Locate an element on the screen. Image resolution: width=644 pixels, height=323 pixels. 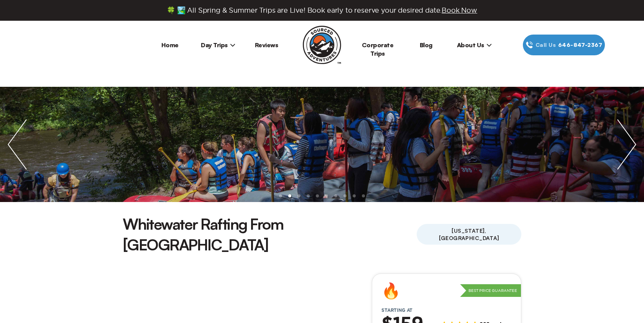
a: Corporate Trips is located at coordinates (377, 49).